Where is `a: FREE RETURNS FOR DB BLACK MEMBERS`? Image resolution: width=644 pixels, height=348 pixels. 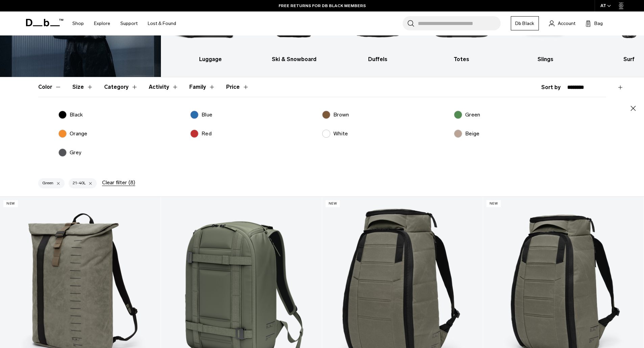
a: FREE RETURNS FOR DB BLACK MEMBERS is located at coordinates (322, 6).